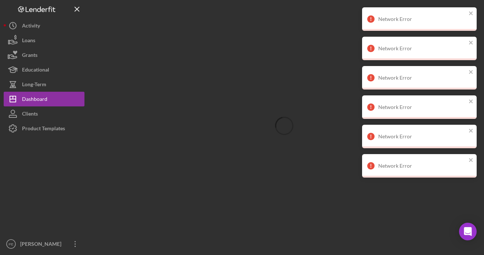 The image size is (484, 255). I want to click on button: Loans, so click(44, 40).